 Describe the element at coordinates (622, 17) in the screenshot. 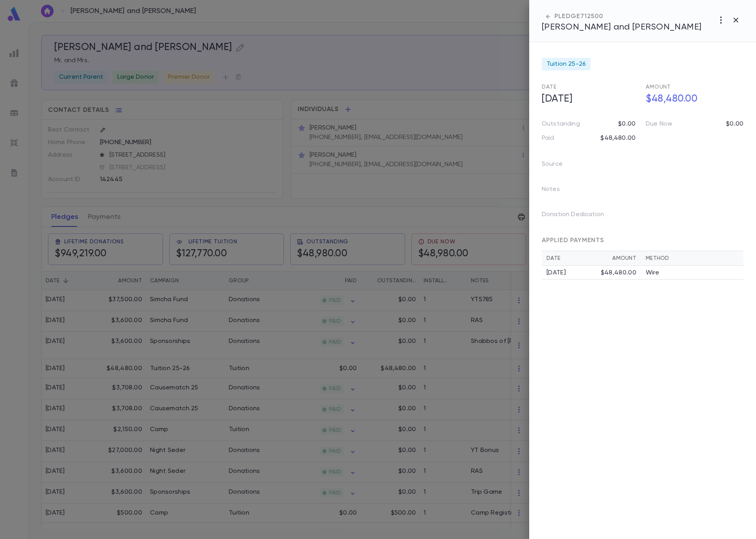

I see `div: PLEDGE 712500` at that location.